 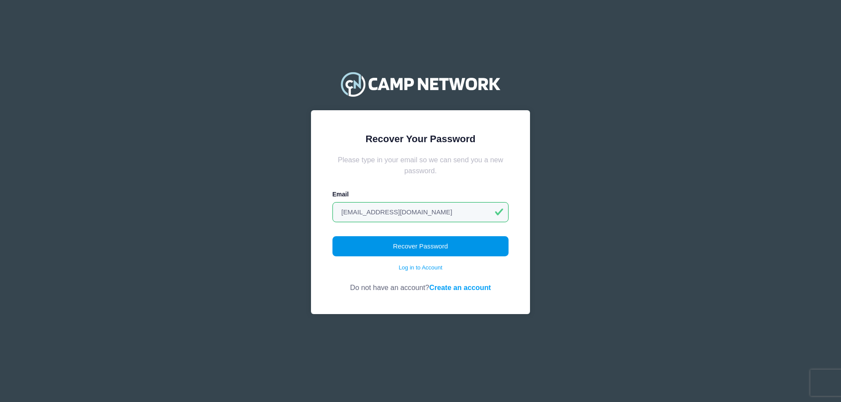 What do you see at coordinates (420, 246) in the screenshot?
I see `button: Recover Password` at bounding box center [420, 246].